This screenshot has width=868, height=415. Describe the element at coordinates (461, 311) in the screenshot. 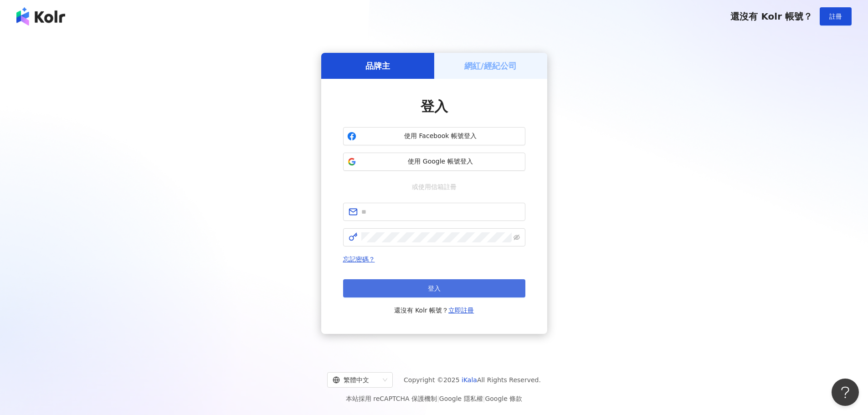

I see `a: 立即註冊` at that location.